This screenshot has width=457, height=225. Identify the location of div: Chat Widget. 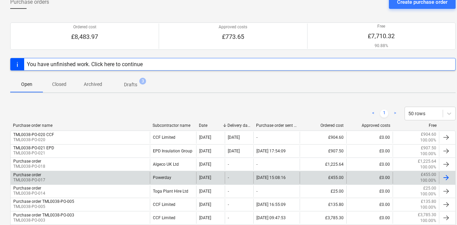
(440, 209).